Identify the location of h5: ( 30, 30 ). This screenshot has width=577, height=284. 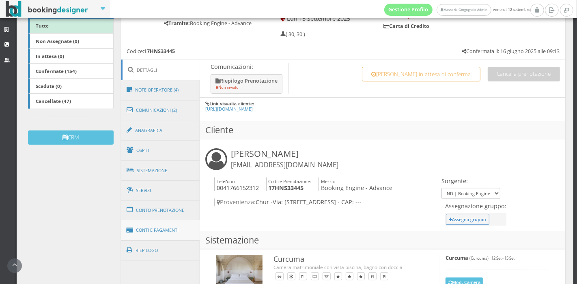
(292, 34).